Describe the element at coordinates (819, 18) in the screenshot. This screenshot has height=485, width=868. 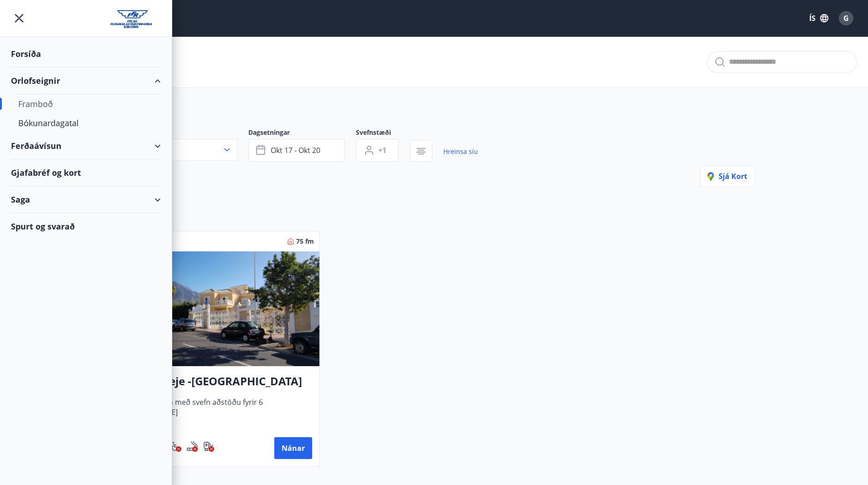
I see `button: ÍS` at that location.